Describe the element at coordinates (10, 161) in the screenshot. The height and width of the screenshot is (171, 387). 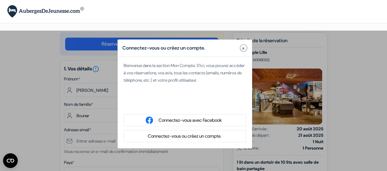
I see `button: Ouvrir le widget CMP` at that location.